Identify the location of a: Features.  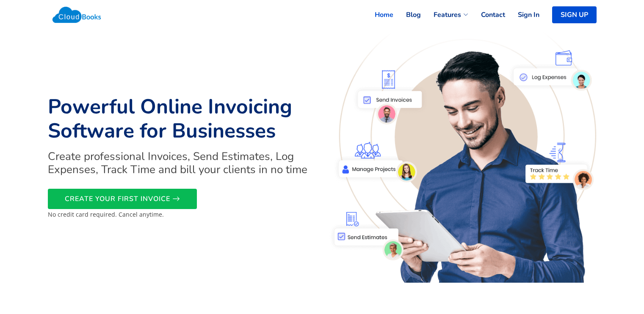
(445, 15).